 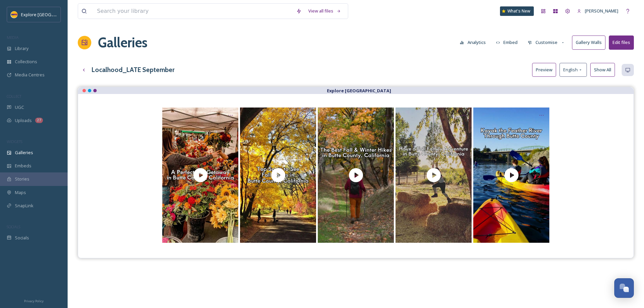 I want to click on h1: Galleries, so click(x=123, y=43).